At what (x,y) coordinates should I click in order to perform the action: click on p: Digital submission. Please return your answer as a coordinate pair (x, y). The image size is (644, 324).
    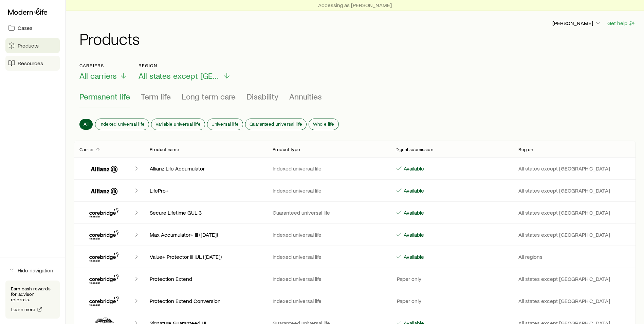
    Looking at the image, I should click on (414, 149).